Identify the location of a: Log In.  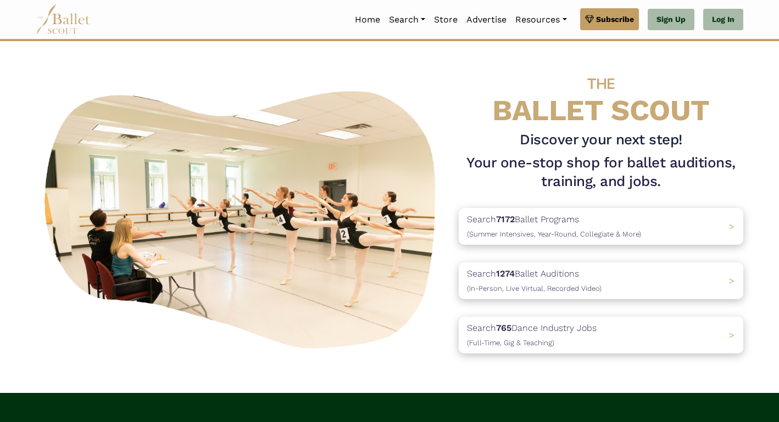
(723, 20).